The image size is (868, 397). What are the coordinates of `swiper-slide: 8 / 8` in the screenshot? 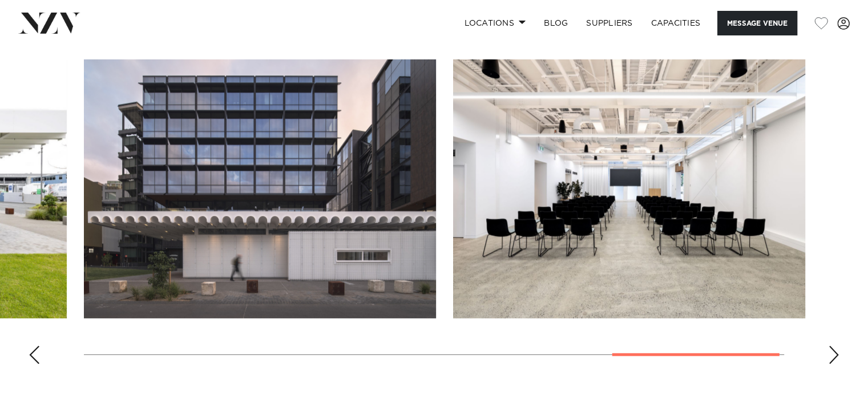 It's located at (629, 188).